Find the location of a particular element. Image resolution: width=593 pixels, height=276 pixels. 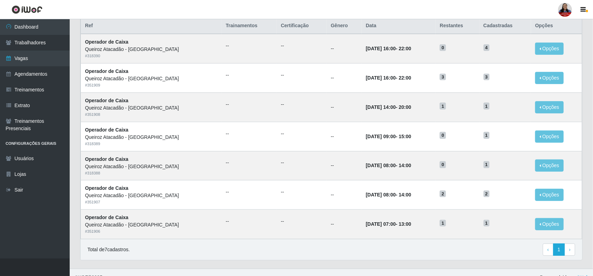

div: # 351906 is located at coordinates (151, 231).